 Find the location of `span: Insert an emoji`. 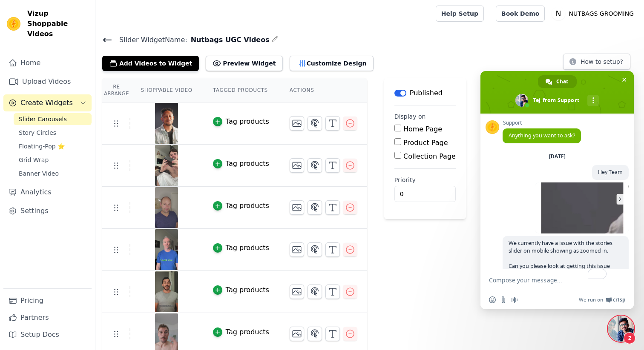

span: Insert an emoji is located at coordinates (493, 300).